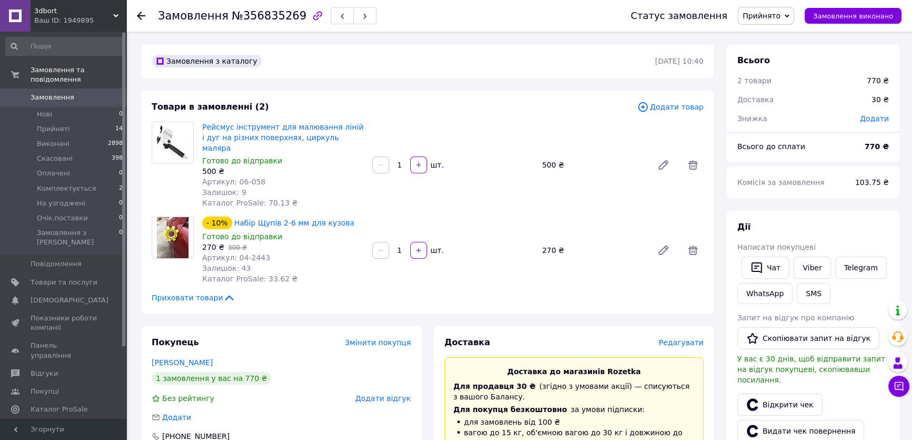 Image resolution: width=912 pixels, height=440 pixels. Describe the element at coordinates (80, 21) in the screenshot. I see `div: Ваш ID: 1949895` at that location.